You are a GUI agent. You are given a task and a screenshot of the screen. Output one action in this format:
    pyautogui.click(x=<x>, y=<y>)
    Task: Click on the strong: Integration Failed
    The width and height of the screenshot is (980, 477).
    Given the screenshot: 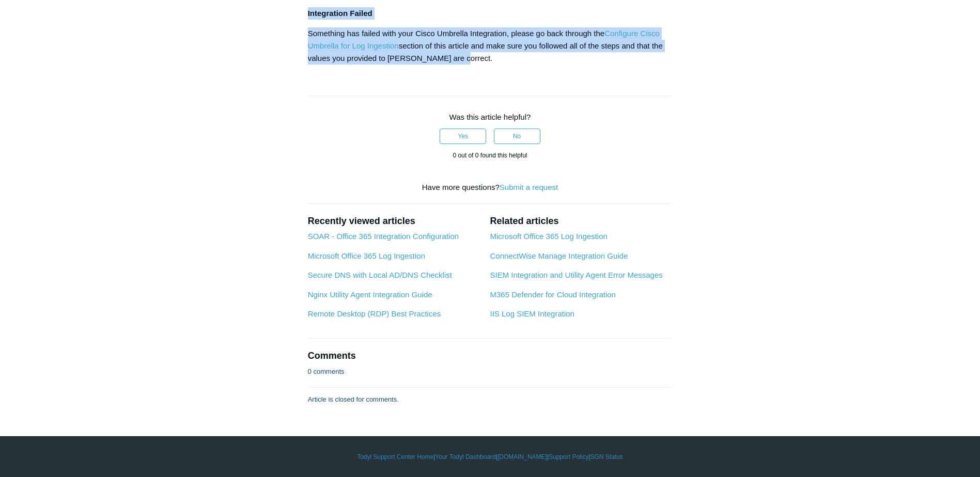 What is the action you would take?
    pyautogui.click(x=340, y=13)
    